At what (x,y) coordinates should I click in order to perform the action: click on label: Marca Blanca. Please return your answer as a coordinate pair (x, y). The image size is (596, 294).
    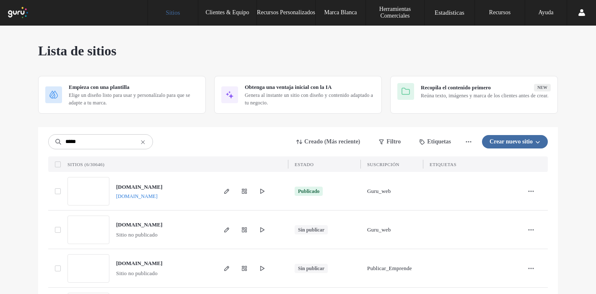
    Looking at the image, I should click on (341, 13).